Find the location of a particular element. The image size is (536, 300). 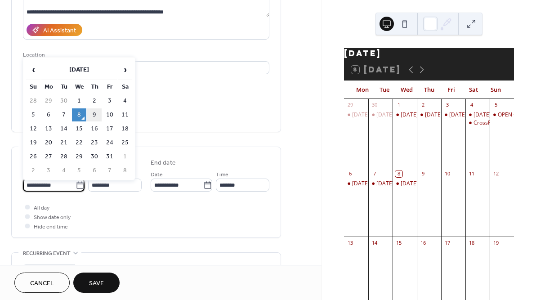

td: 12 is located at coordinates (33, 129).